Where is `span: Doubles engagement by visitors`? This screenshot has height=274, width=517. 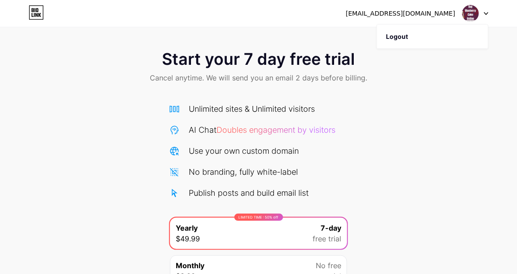
span: Doubles engagement by visitors is located at coordinates (276, 130).